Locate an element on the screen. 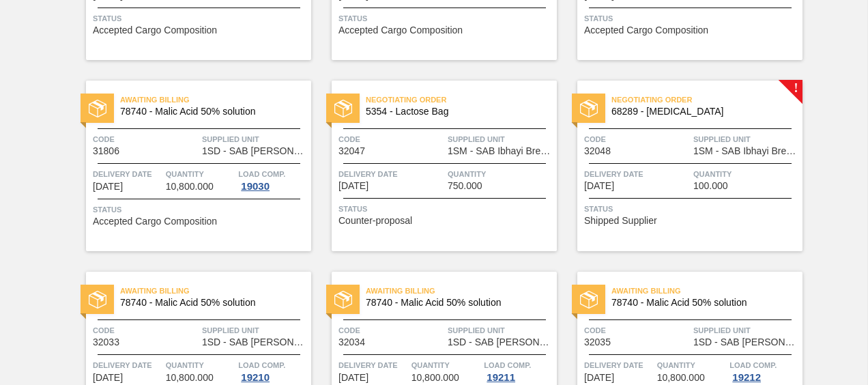 This screenshot has width=868, height=385. span: 10/02/2025 is located at coordinates (108, 378).